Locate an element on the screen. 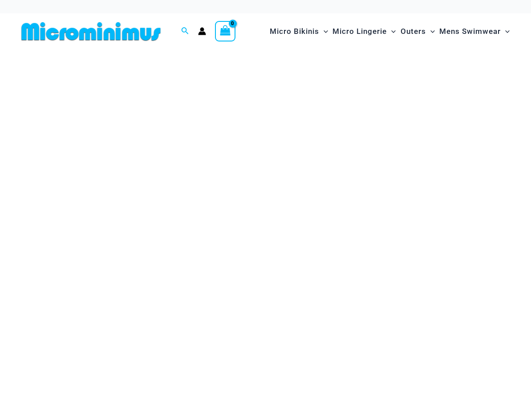  span: Outers is located at coordinates (413, 31).